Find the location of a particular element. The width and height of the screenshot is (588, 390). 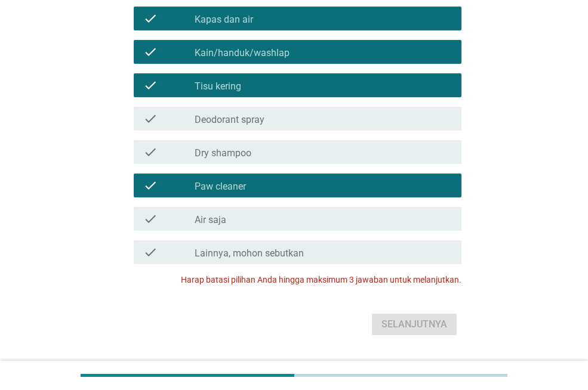

label: Deodorant spray is located at coordinates (229, 120).